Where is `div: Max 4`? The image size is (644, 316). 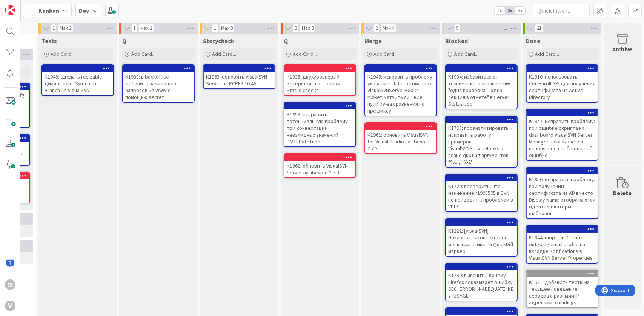
div: Max 4 is located at coordinates (388, 28).